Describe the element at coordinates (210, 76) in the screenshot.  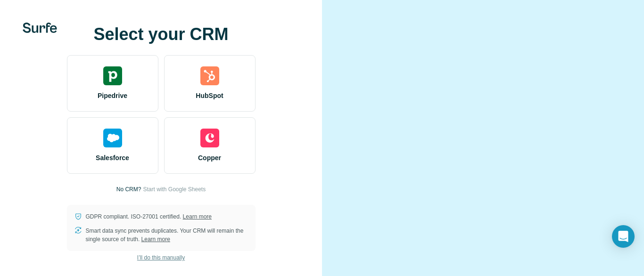
I see `img: hubspot's logo` at that location.